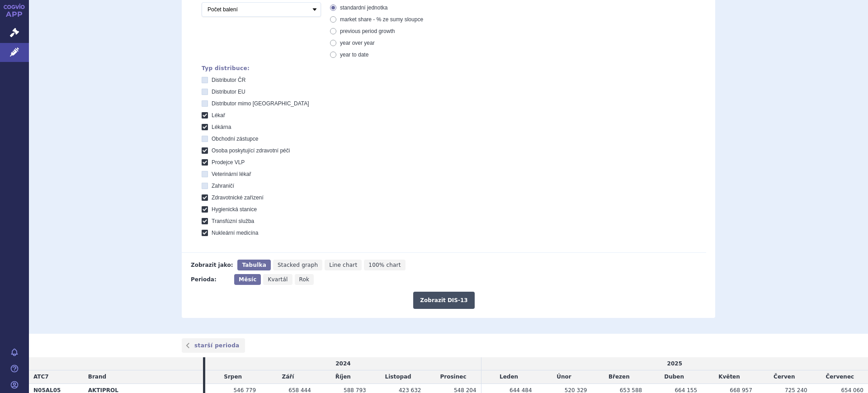 The image size is (868, 393). What do you see at coordinates (233, 377) in the screenshot?
I see `td: Srpen` at bounding box center [233, 377].